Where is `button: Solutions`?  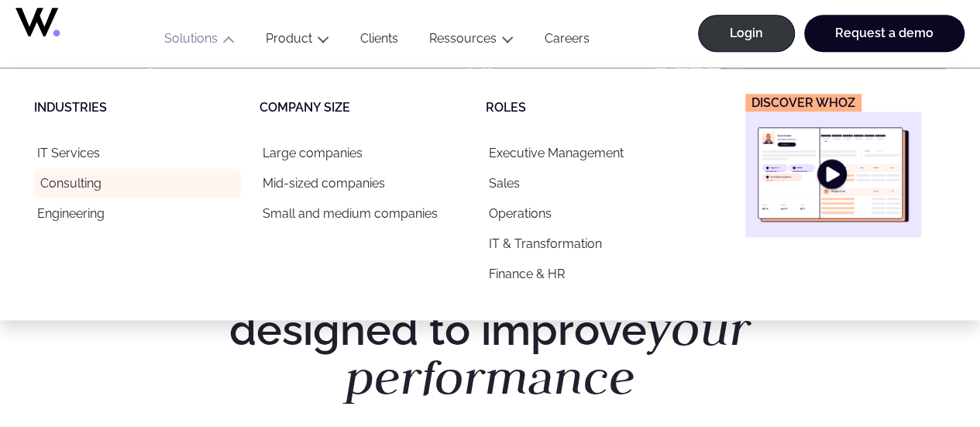 button: Solutions is located at coordinates (199, 41).